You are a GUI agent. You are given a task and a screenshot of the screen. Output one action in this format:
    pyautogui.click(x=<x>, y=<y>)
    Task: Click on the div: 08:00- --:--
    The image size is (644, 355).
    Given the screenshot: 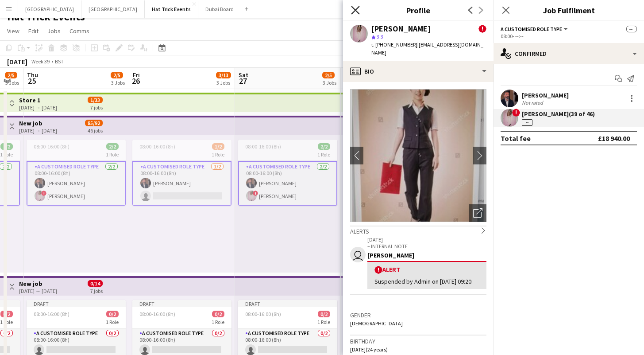 What is the action you would take?
    pyautogui.click(x=569, y=36)
    